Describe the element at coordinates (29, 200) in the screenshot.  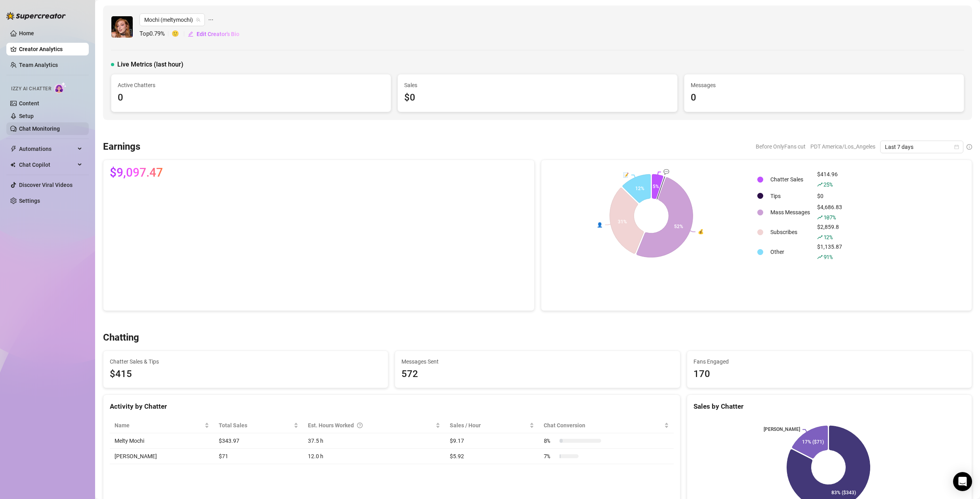
I see `a: Settings` at that location.